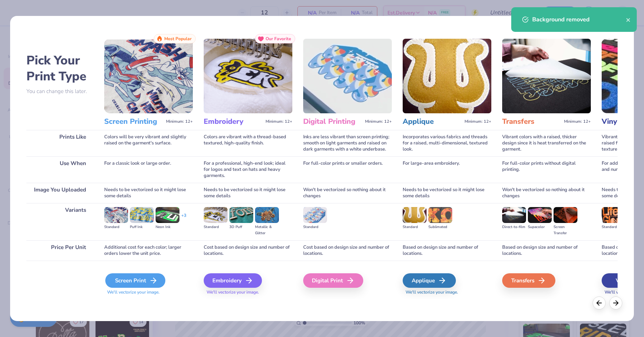 This screenshot has height=337, width=644. What do you see at coordinates (447, 143) in the screenshot?
I see `div: Incorporates various fabrics and threads for a raised, multi-dimensional, textured look.` at bounding box center [447, 143].